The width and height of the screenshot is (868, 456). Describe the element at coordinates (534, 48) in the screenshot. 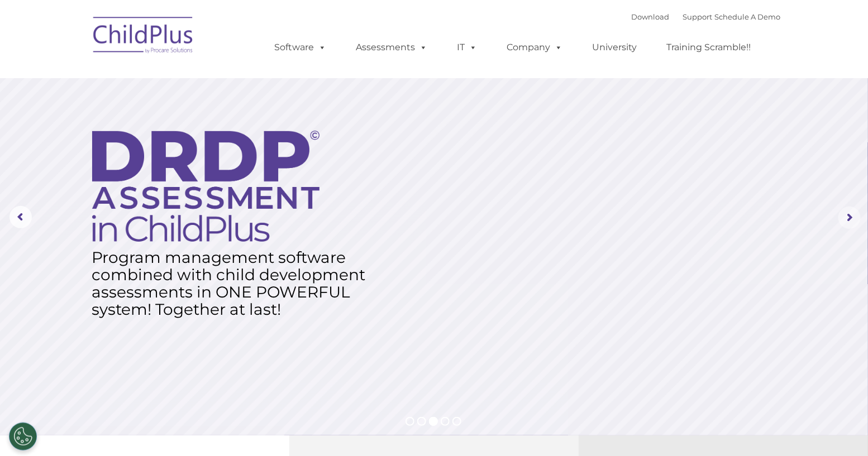

I see `a: Company` at that location.